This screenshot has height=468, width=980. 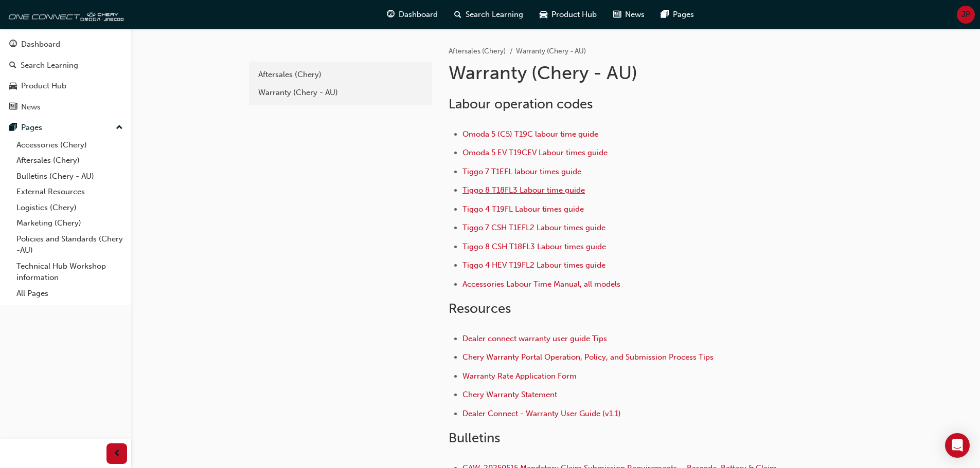 What do you see at coordinates (534, 338) in the screenshot?
I see `a: Dealer connect warranty user guide Tips` at bounding box center [534, 338].